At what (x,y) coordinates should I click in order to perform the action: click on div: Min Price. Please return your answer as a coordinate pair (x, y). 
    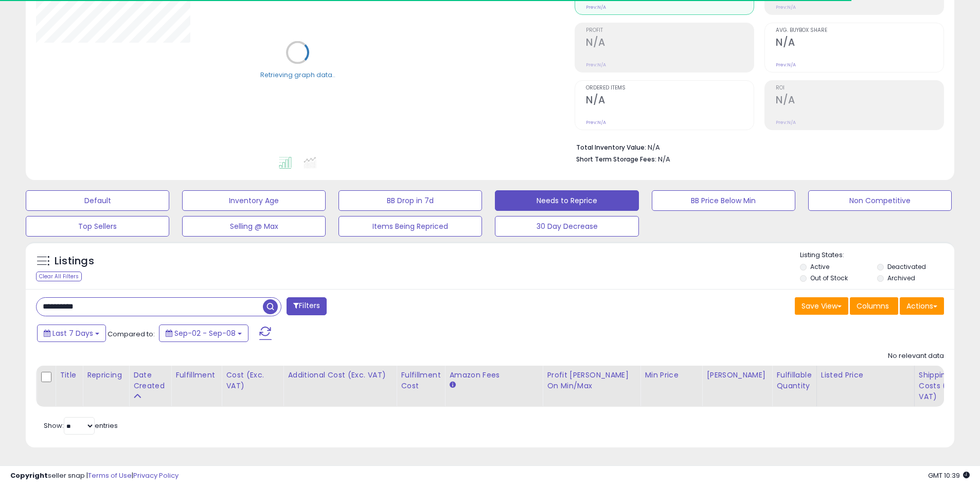
    Looking at the image, I should click on (671, 374).